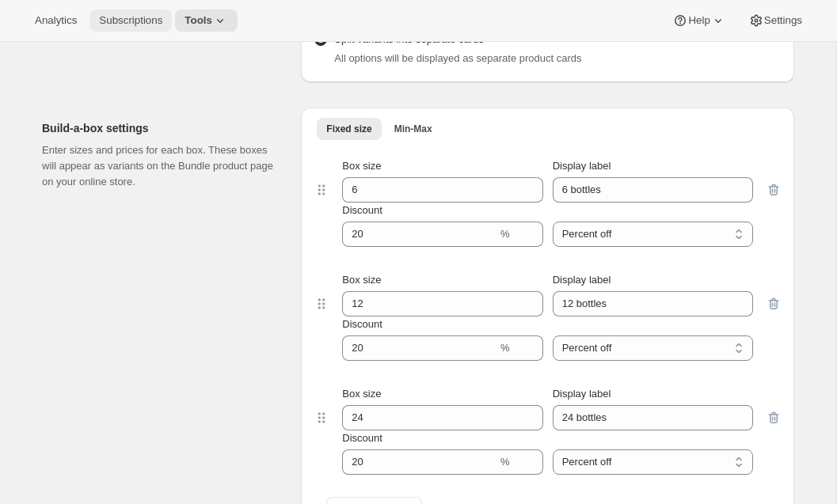 The width and height of the screenshot is (837, 504). Describe the element at coordinates (457, 58) in the screenshot. I see `span: All options will be displayed as separate product cards` at that location.